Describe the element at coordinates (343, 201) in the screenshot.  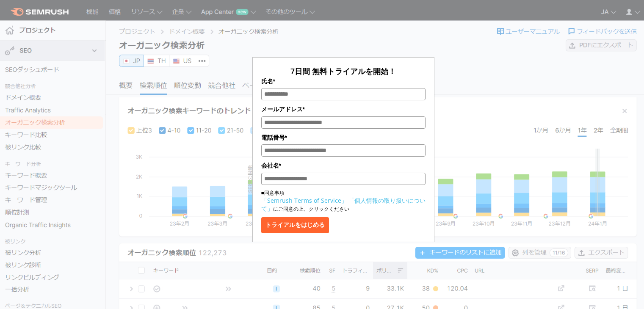
I see `p: ■同意事項 にご同意の上、クリックください` at that location.